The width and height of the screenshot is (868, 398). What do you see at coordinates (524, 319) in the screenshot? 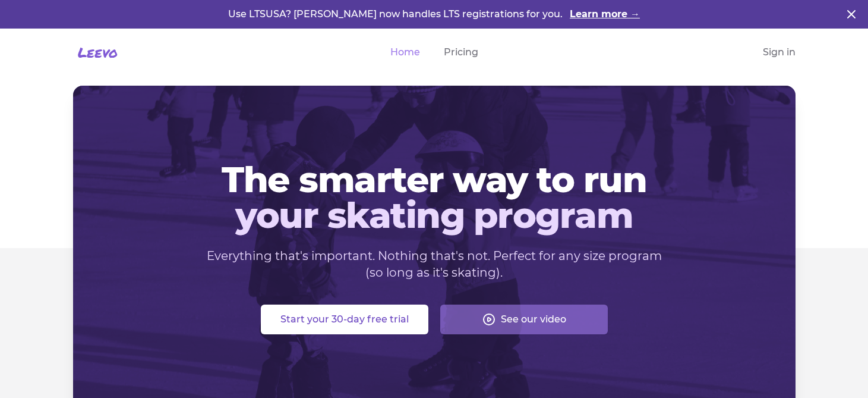
I see `button: See our video` at bounding box center [524, 319].